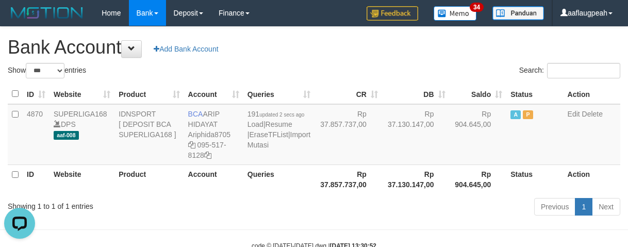  What do you see at coordinates (516, 115) in the screenshot?
I see `span: Active` at bounding box center [516, 115].